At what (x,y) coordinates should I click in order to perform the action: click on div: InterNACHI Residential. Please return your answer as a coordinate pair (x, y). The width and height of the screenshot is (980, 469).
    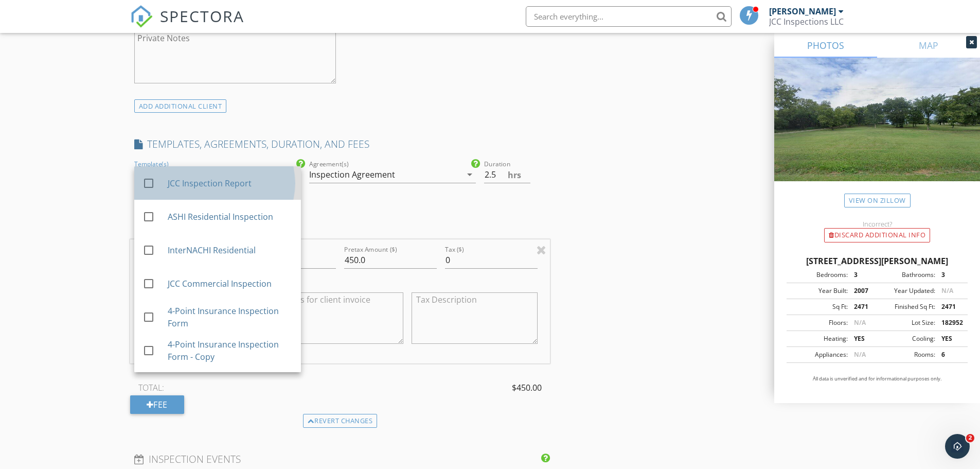
    Looking at the image, I should click on (229, 250).